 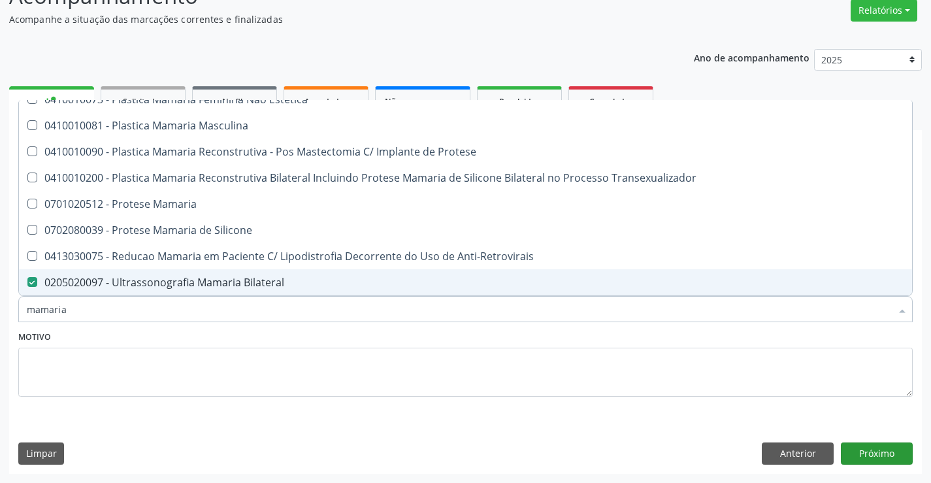 What do you see at coordinates (877, 453) in the screenshot?
I see `button: Próximo` at bounding box center [877, 453].